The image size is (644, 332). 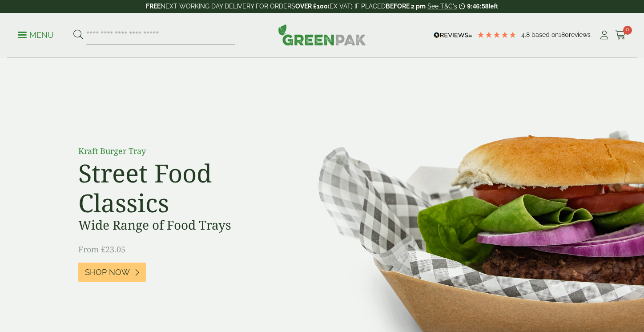 I want to click on strong: OVER £100, so click(x=312, y=6).